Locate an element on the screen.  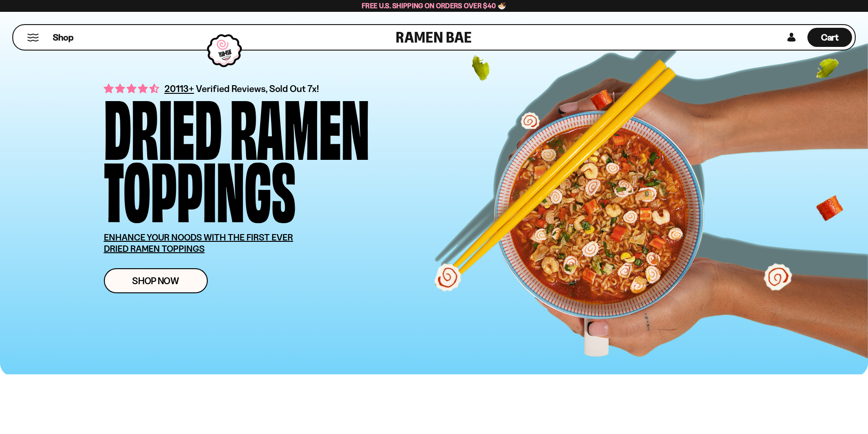
span: Shop Now is located at coordinates (156, 281).